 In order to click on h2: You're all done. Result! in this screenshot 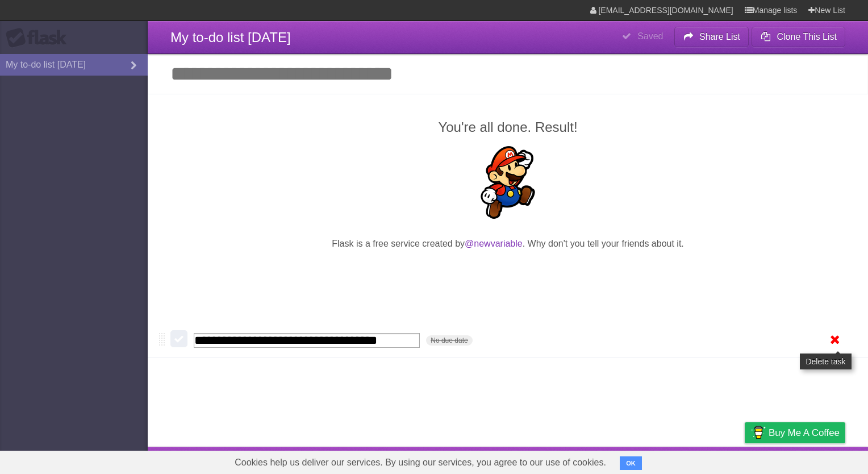, I will do `click(508, 127)`.